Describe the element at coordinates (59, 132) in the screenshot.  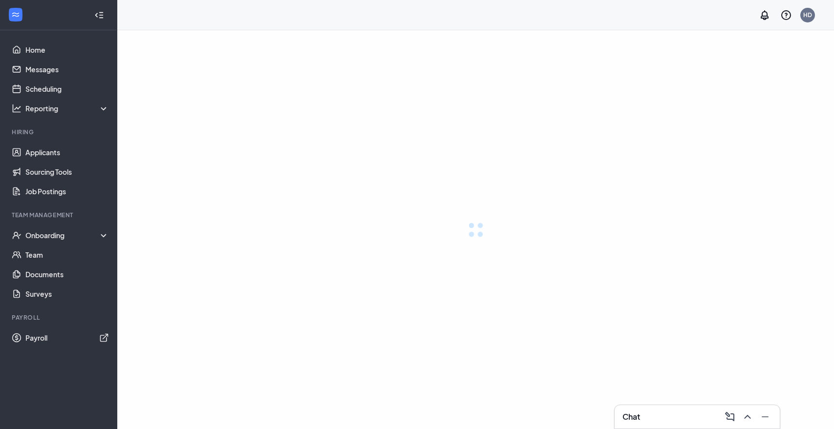
I see `div: Hiring` at that location.